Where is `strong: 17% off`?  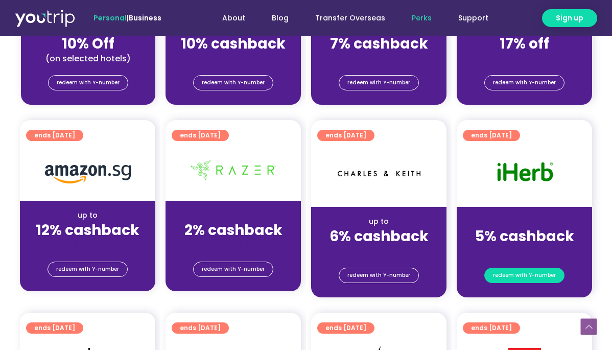 strong: 17% off is located at coordinates (524, 43).